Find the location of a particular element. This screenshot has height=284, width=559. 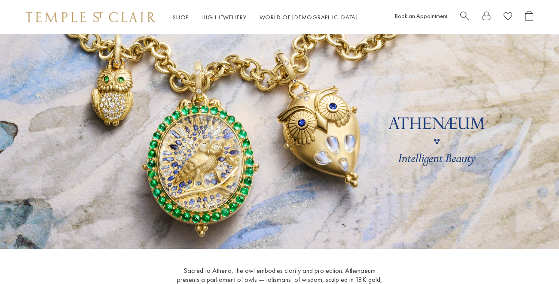

a: Open Shopping Bag is located at coordinates (529, 17).